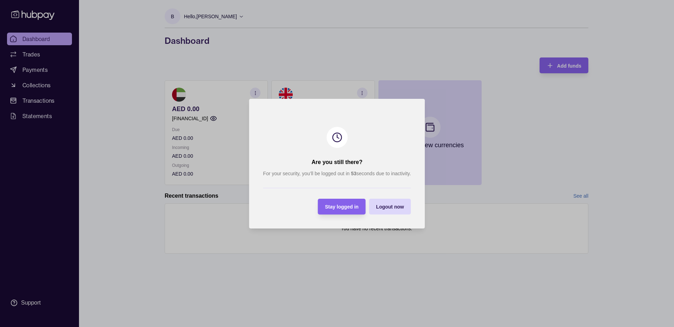 Image resolution: width=674 pixels, height=327 pixels. Describe the element at coordinates (389, 207) in the screenshot. I see `button: Logout now` at that location.